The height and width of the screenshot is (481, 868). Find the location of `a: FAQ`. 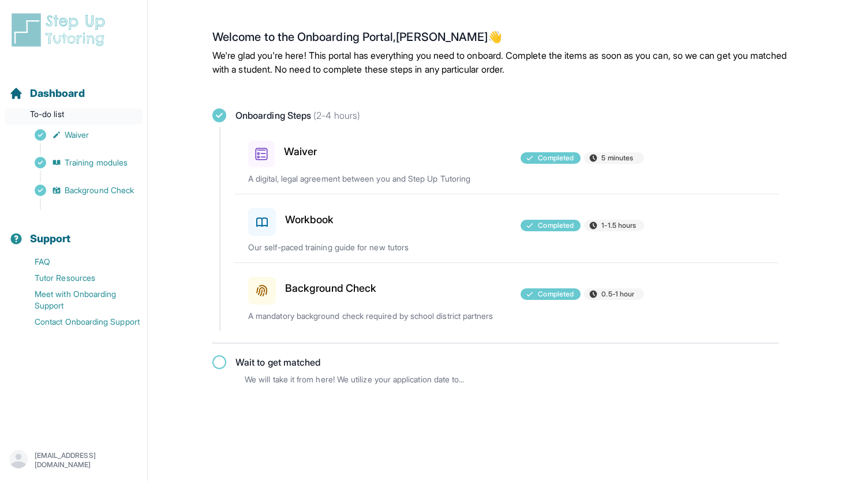

a: FAQ is located at coordinates (78, 262).